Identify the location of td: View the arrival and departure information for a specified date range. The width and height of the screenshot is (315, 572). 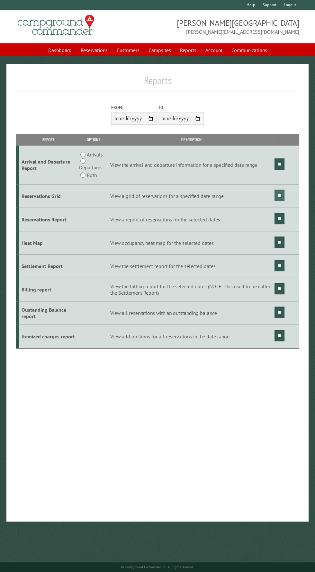
(191, 165).